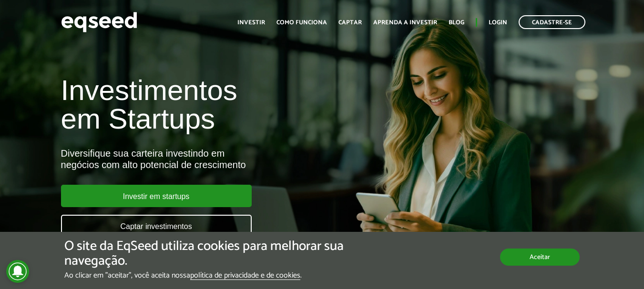 The image size is (644, 289). I want to click on a: Captar investimentos, so click(156, 226).